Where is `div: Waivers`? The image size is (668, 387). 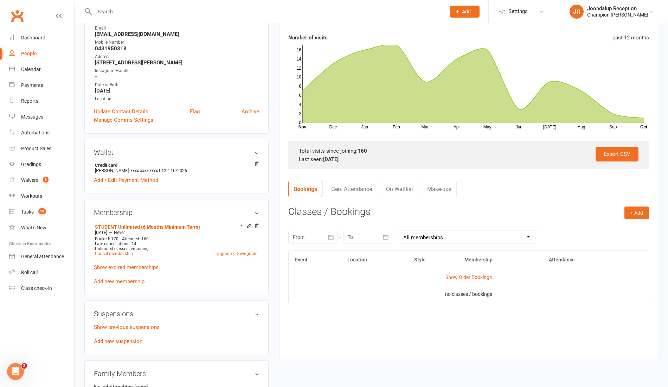
div: Waivers is located at coordinates (30, 180).